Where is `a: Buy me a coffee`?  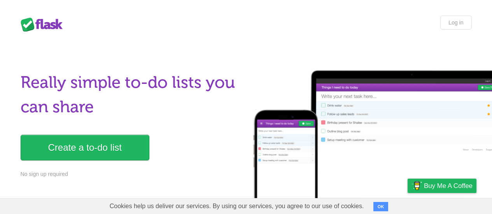
a: Buy me a coffee is located at coordinates (442, 186).